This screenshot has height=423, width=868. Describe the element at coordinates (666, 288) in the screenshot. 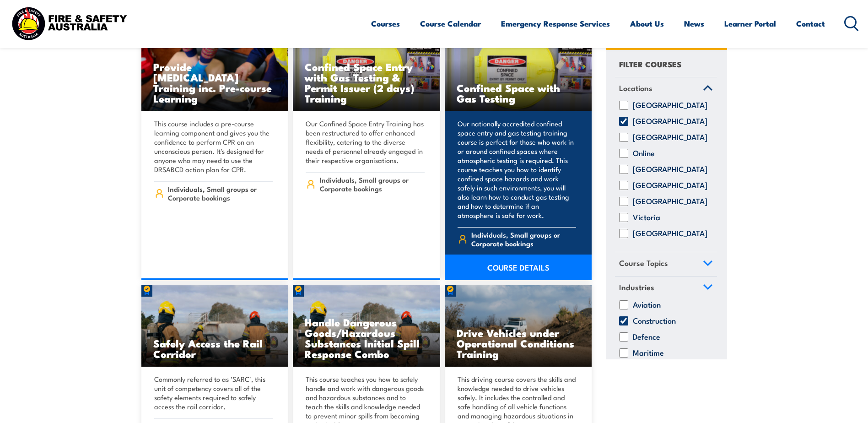

I see `a: Industries` at that location.